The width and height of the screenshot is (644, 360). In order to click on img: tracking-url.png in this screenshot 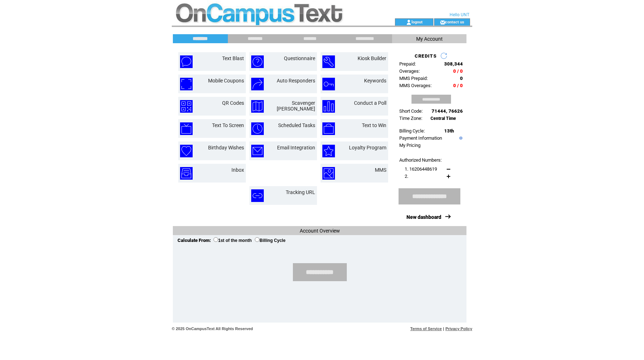, I will do `click(258, 195)`.